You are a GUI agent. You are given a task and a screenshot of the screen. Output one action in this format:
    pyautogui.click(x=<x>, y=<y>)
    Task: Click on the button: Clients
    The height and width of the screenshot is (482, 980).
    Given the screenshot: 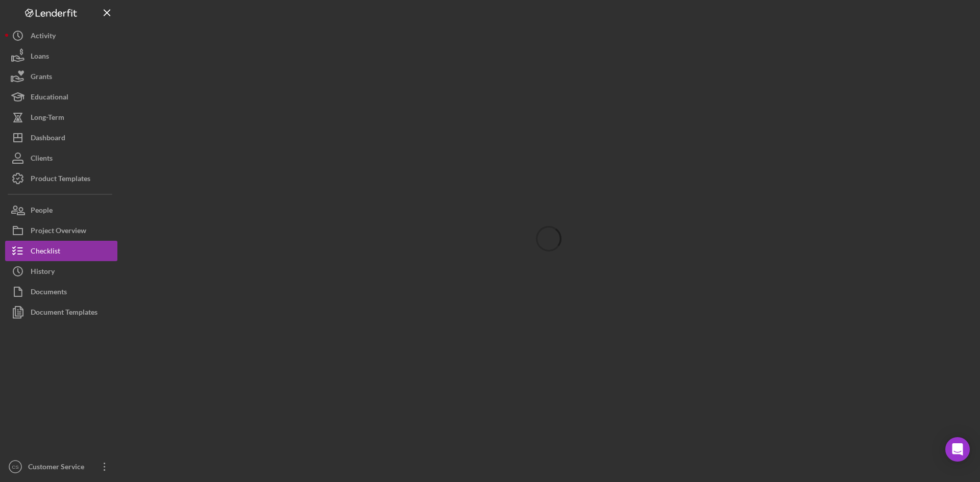 What is the action you would take?
    pyautogui.click(x=61, y=158)
    